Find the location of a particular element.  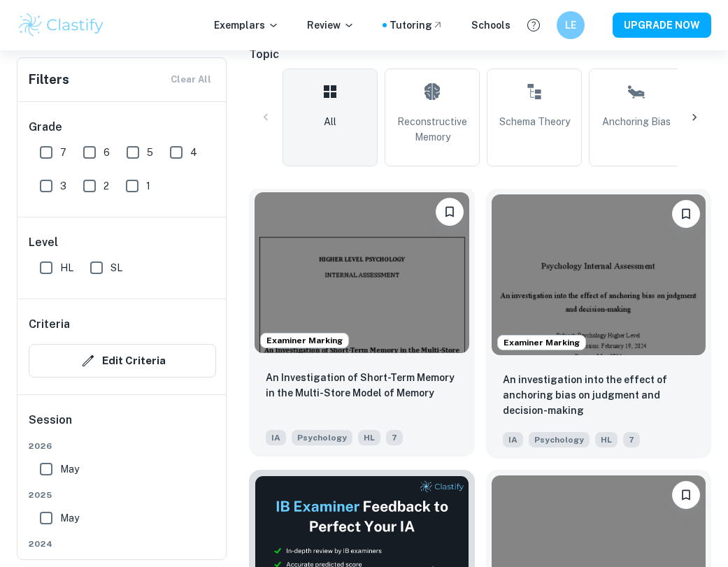

a: Tutoring is located at coordinates (416, 25).